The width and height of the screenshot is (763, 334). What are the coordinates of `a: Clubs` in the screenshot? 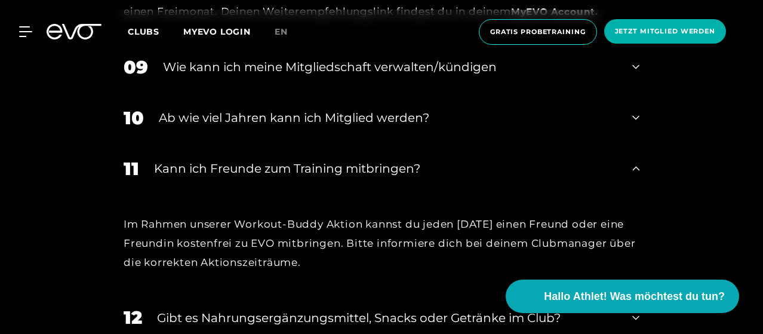 It's located at (155, 31).